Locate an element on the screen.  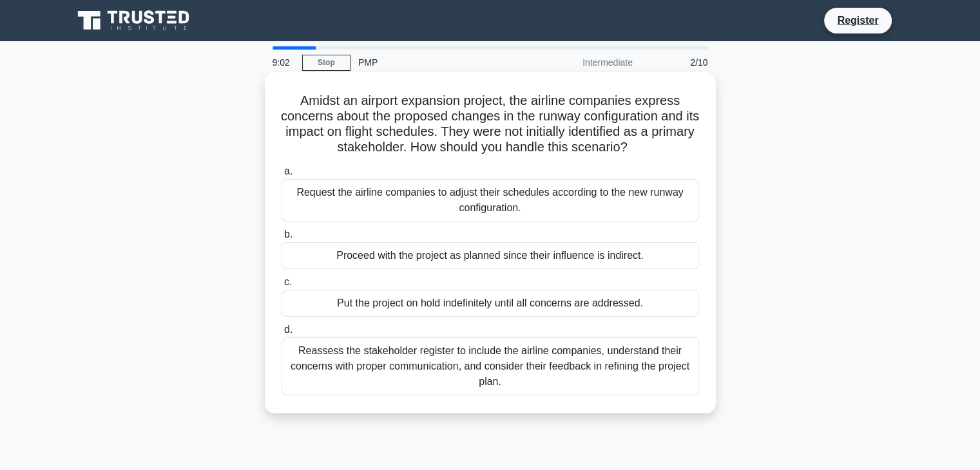
span: c. is located at coordinates (288, 281).